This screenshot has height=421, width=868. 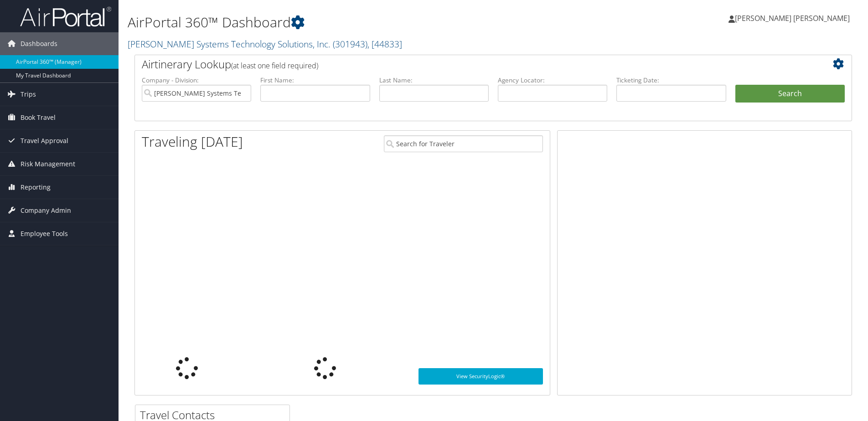 What do you see at coordinates (790, 94) in the screenshot?
I see `button: Search` at bounding box center [790, 94].